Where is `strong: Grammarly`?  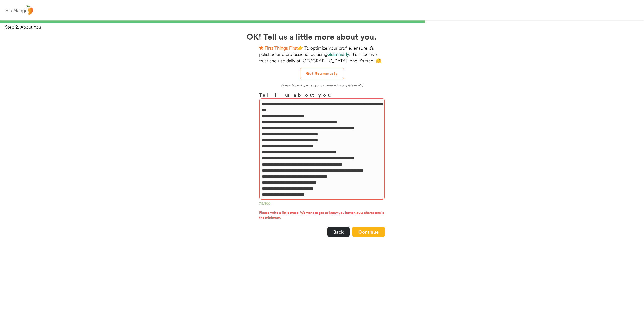 strong: Grammarly is located at coordinates (338, 54).